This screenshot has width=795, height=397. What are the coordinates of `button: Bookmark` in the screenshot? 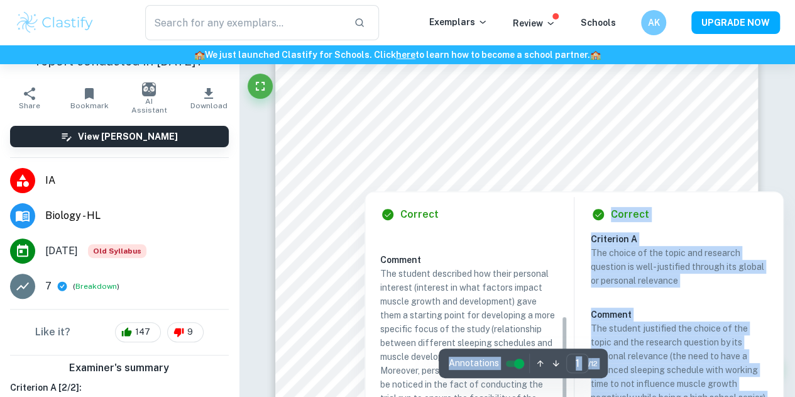 It's located at (89, 98).